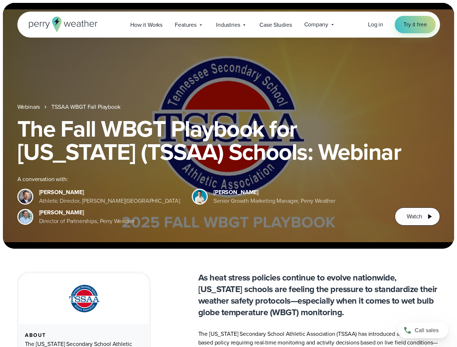  What do you see at coordinates (29, 107) in the screenshot?
I see `a: Webinars` at bounding box center [29, 107].